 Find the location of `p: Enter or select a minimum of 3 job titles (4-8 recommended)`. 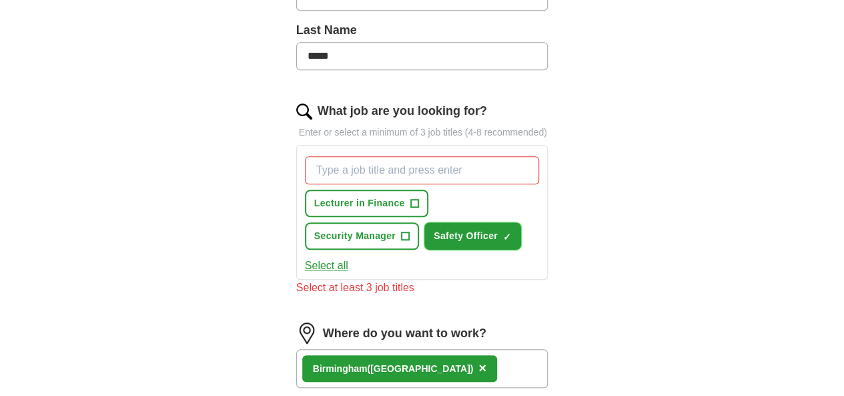

p: Enter or select a minimum of 3 job titles (4-8 recommended) is located at coordinates (422, 132).